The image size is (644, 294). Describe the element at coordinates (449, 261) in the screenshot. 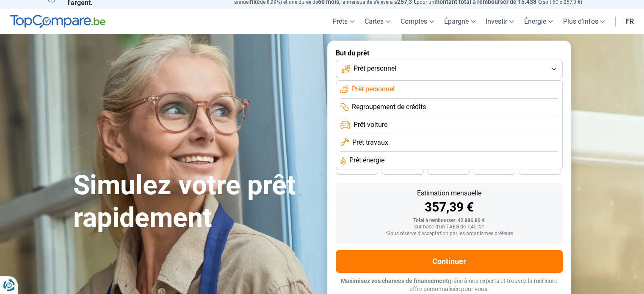

I see `button: Continuer` at that location.